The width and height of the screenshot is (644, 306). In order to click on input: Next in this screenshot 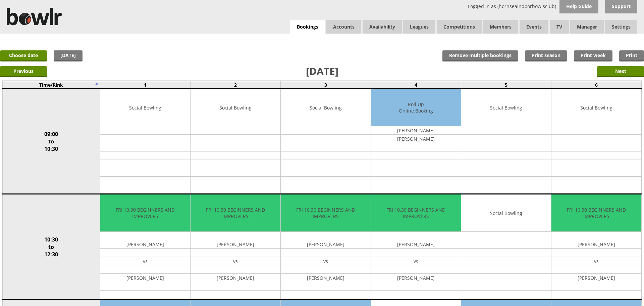, I will do `click(620, 72)`.